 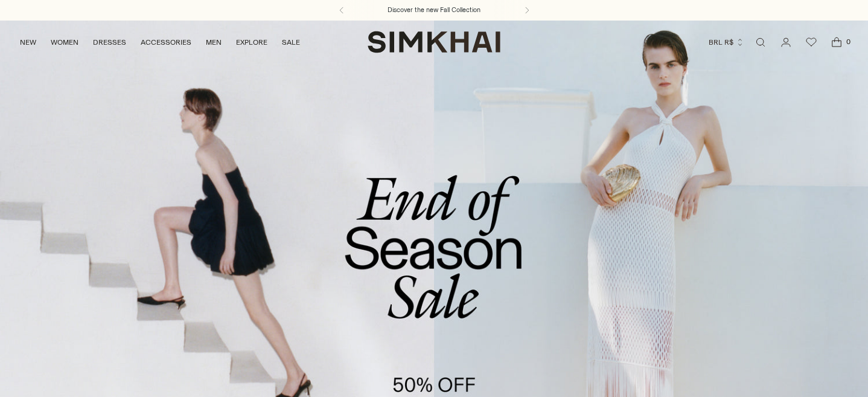 What do you see at coordinates (109, 42) in the screenshot?
I see `a: DRESSES` at bounding box center [109, 42].